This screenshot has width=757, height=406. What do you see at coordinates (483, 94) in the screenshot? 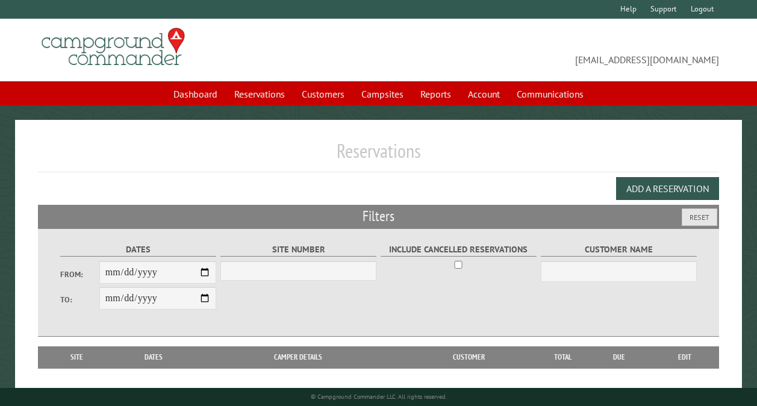
I see `a: Account` at bounding box center [483, 94].